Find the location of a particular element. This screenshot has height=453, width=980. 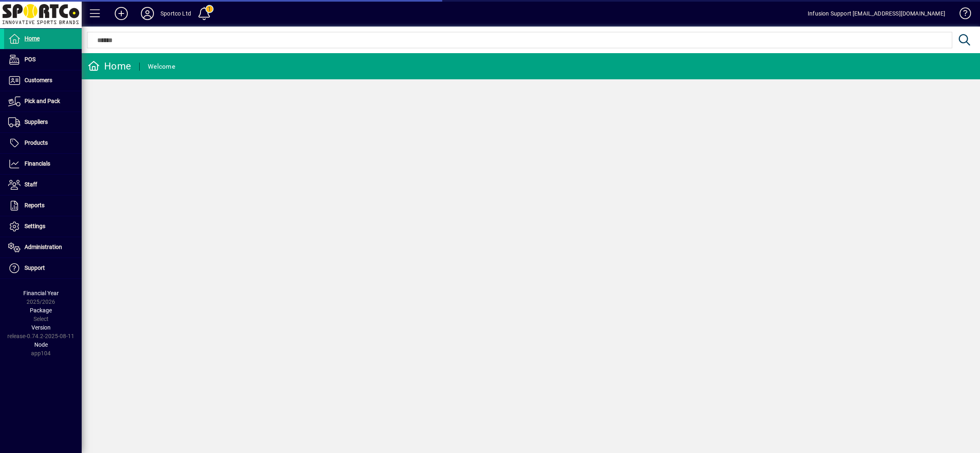

span: Products is located at coordinates (36, 142).